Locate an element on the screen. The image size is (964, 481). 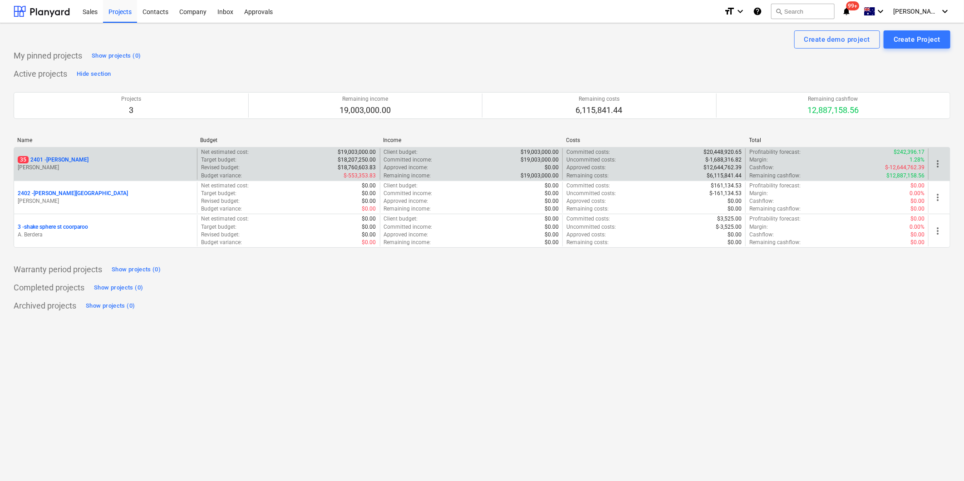
p: Remaining income is located at coordinates (365, 99).